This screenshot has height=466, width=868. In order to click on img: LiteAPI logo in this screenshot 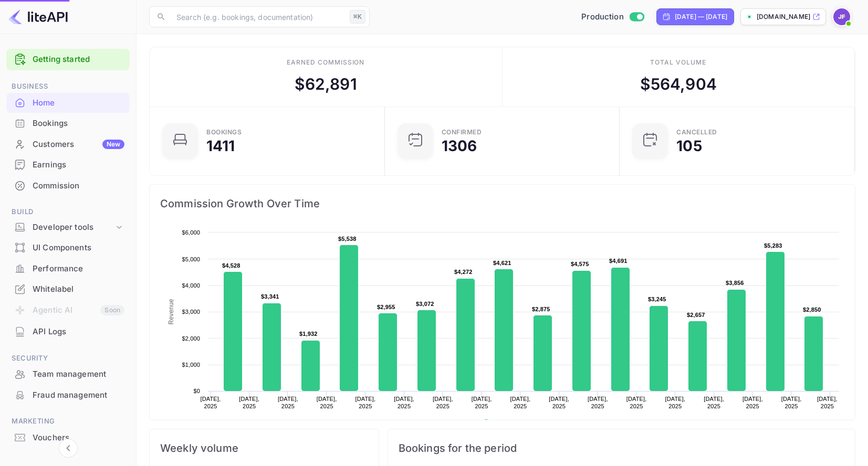, I will do `click(38, 17)`.